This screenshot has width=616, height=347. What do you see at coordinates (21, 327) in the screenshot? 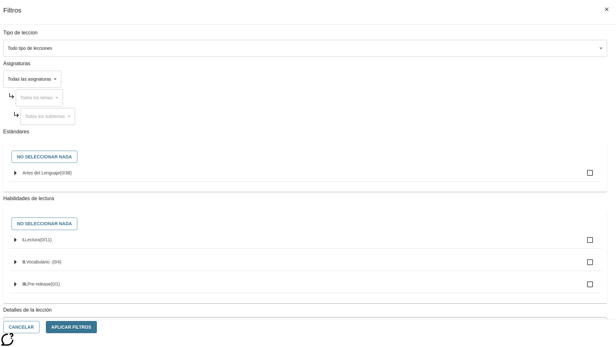
I see `button: Cancelar` at bounding box center [21, 327].